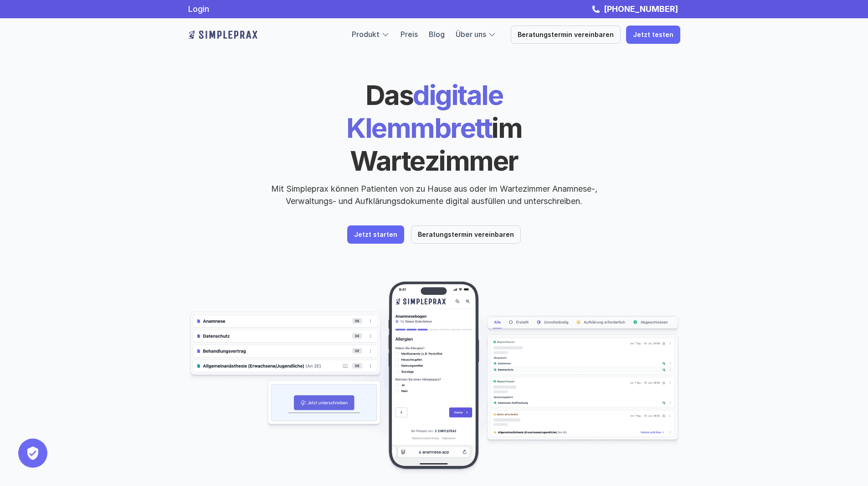 The height and width of the screenshot is (486, 868). I want to click on a: Jetzt testen, so click(653, 35).